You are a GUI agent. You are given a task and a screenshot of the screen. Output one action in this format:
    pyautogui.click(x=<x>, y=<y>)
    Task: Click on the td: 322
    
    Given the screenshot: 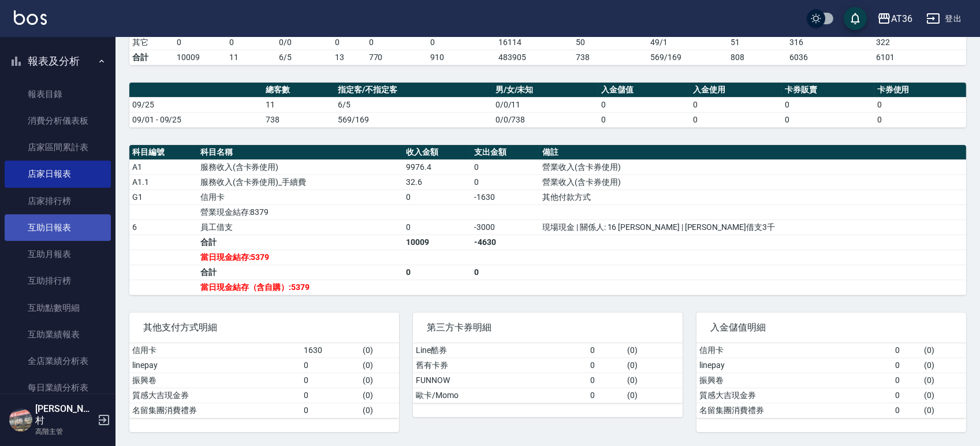 What is the action you would take?
    pyautogui.click(x=919, y=42)
    